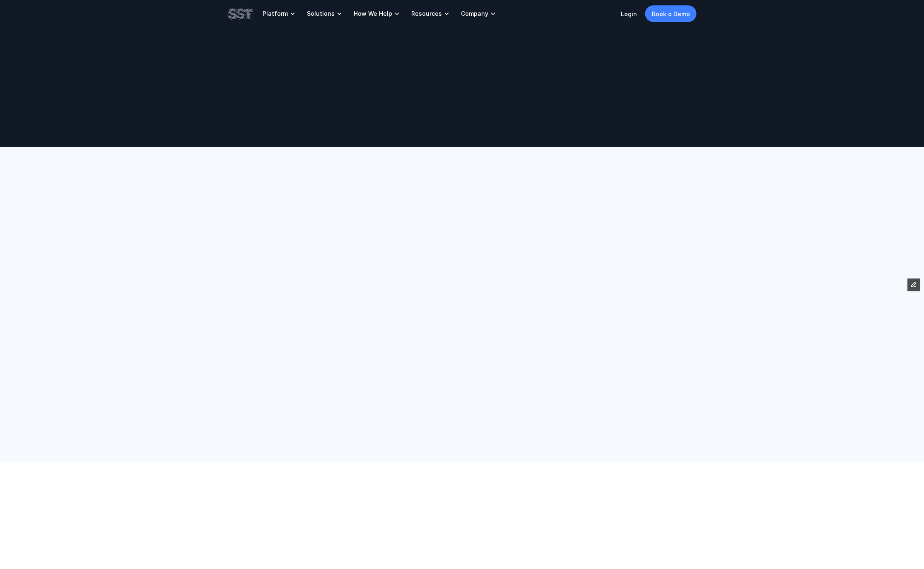  Describe the element at coordinates (276, 13) in the screenshot. I see `p: Platform` at that location.